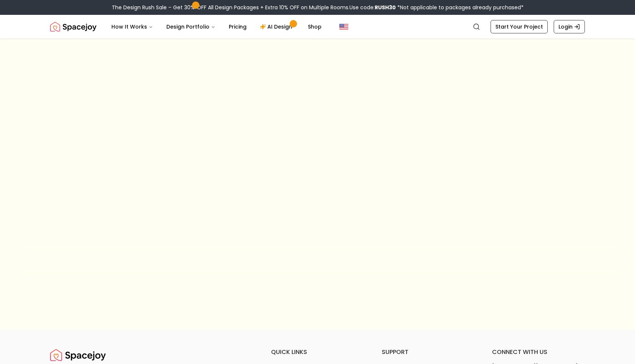 Image resolution: width=635 pixels, height=364 pixels. I want to click on nav: Global, so click(318, 27).